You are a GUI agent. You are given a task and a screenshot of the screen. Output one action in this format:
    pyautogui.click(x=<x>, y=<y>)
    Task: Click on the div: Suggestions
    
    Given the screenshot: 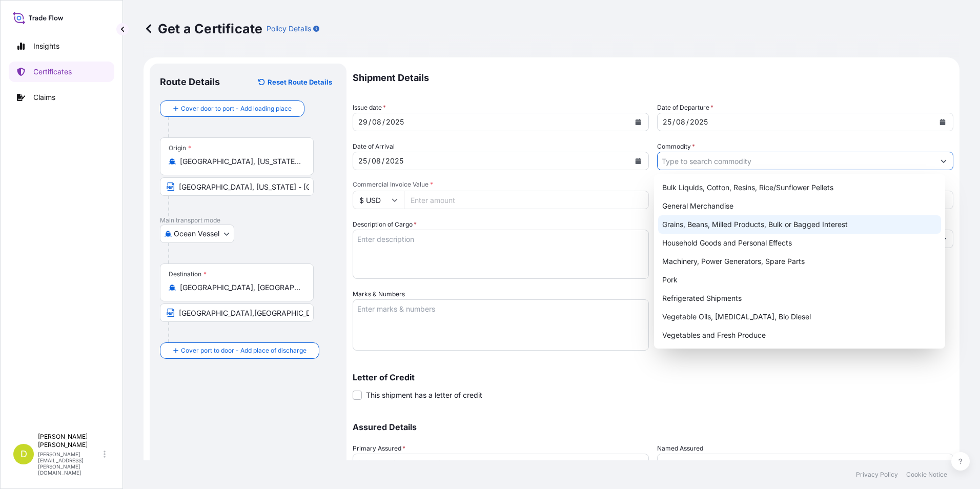 What is the action you would take?
    pyautogui.click(x=800, y=262)
    